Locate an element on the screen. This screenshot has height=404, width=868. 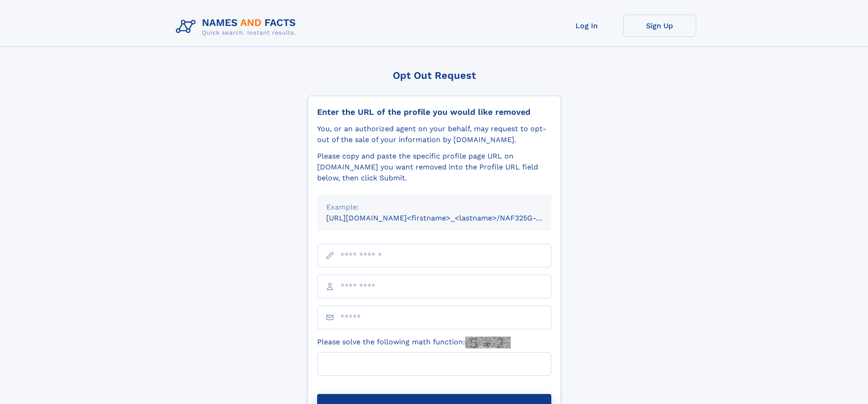
a: Sign Up is located at coordinates (660, 25).